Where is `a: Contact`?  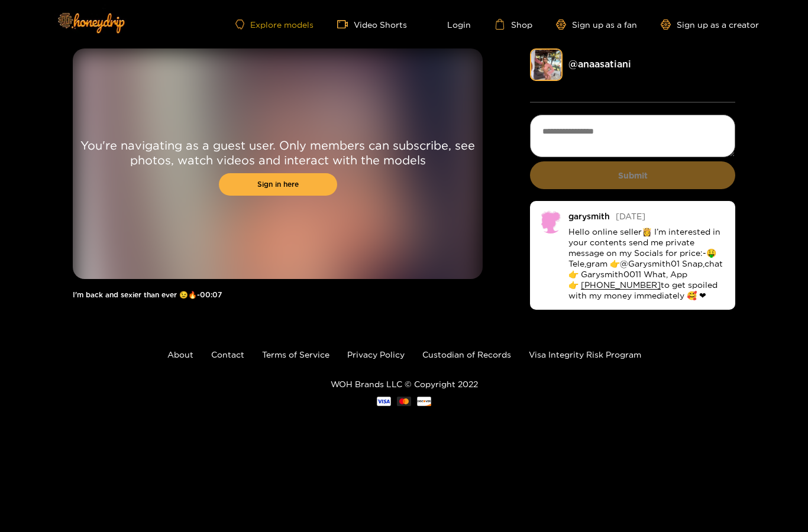
a: Contact is located at coordinates (228, 355).